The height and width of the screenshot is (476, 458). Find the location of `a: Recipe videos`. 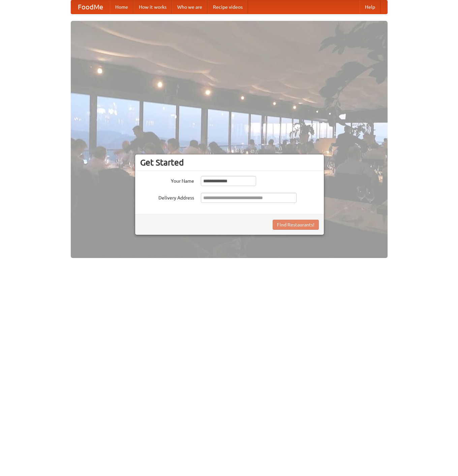

a: Recipe videos is located at coordinates (227, 7).